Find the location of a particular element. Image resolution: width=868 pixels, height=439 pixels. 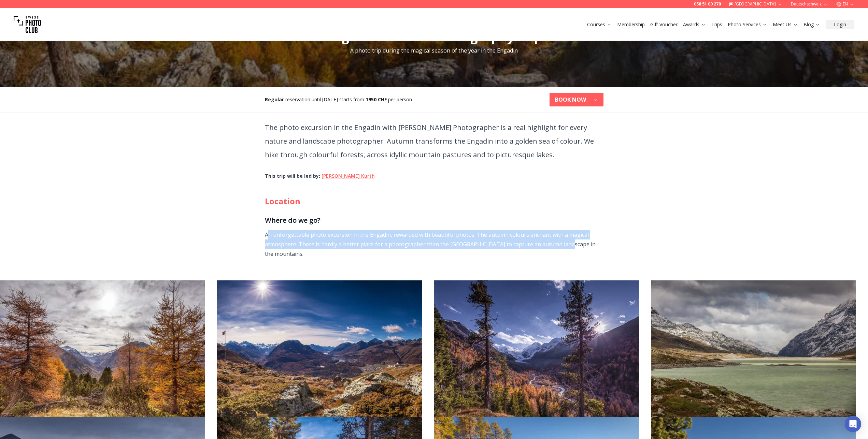

button: Membership is located at coordinates (631, 25).